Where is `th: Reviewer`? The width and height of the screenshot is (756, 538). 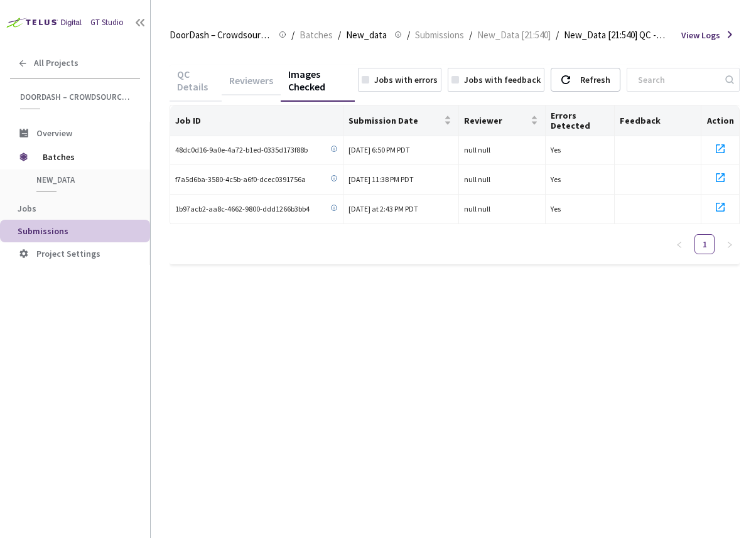
th: Reviewer is located at coordinates (503, 121).